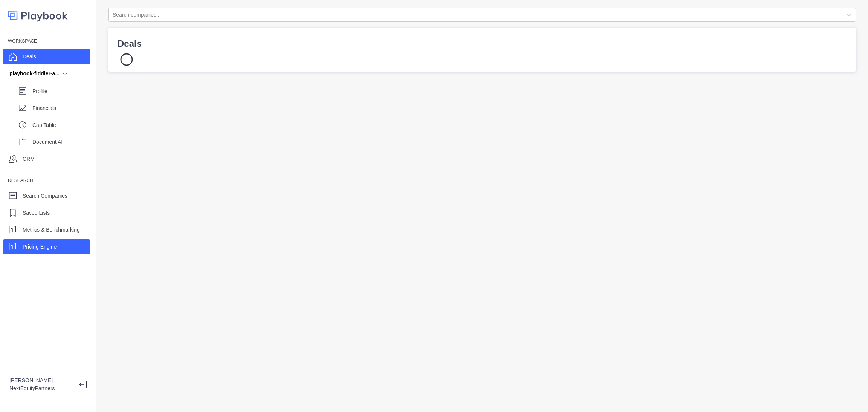 Image resolution: width=868 pixels, height=412 pixels. Describe the element at coordinates (36, 212) in the screenshot. I see `p: Saved Lists` at that location.